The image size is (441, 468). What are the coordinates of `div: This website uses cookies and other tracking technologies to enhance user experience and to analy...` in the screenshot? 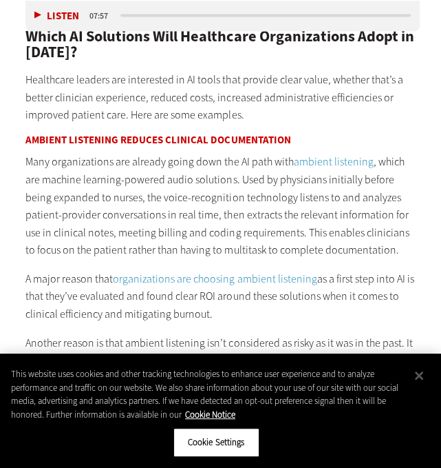 It's located at (209, 394).